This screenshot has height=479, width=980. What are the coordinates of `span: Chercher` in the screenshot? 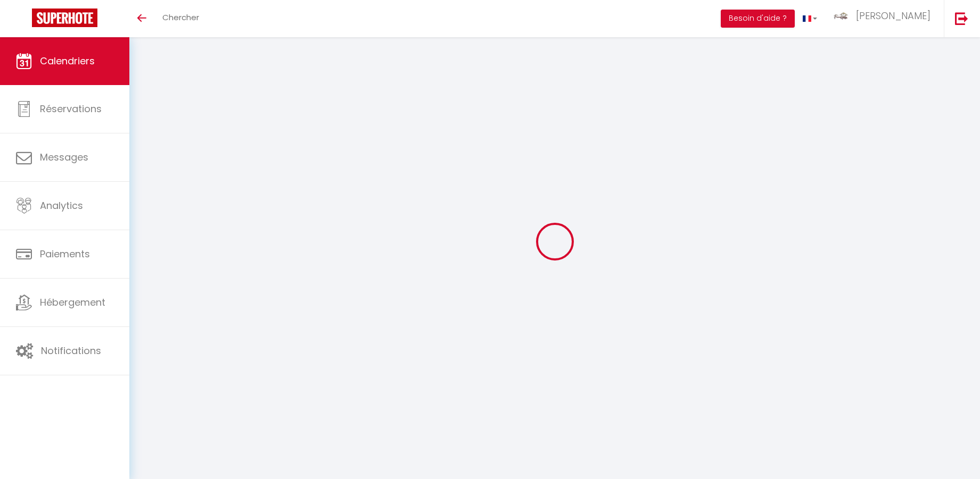 It's located at (180, 17).